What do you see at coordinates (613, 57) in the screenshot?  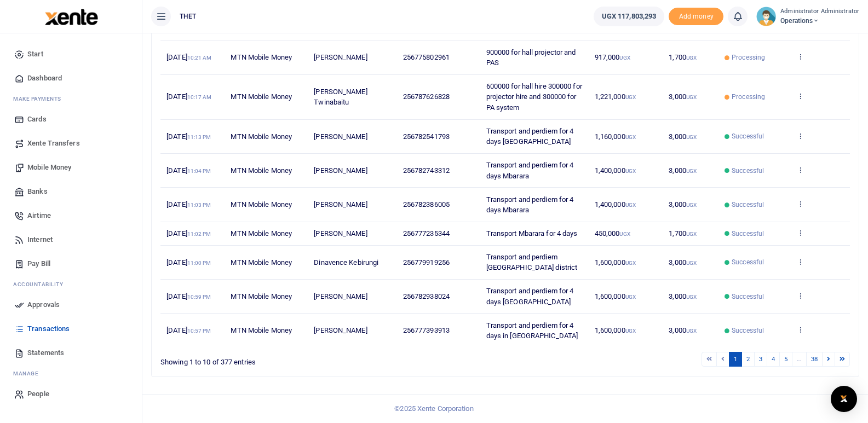 I see `span: 917,000` at bounding box center [613, 57].